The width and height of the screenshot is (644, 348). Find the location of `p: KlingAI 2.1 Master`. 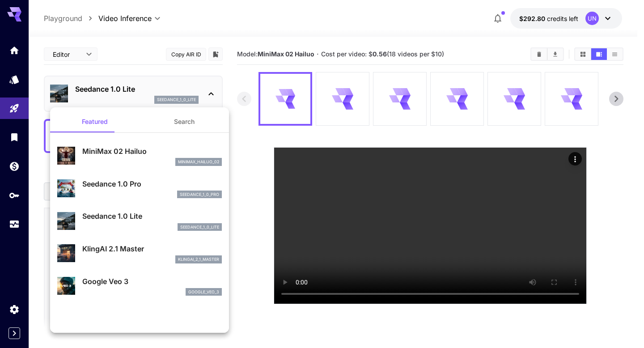

p: KlingAI 2.1 Master is located at coordinates (152, 248).